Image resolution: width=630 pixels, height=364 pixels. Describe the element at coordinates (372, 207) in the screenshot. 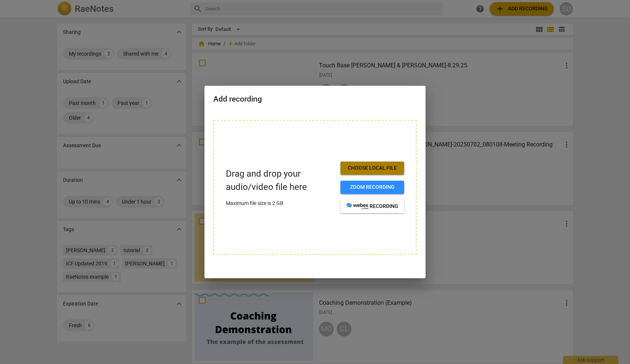

I see `span: recording` at that location.